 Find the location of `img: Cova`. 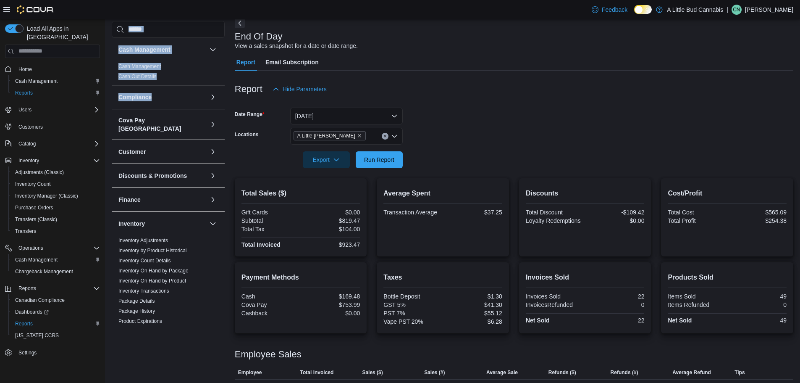

img: Cova is located at coordinates (35, 10).